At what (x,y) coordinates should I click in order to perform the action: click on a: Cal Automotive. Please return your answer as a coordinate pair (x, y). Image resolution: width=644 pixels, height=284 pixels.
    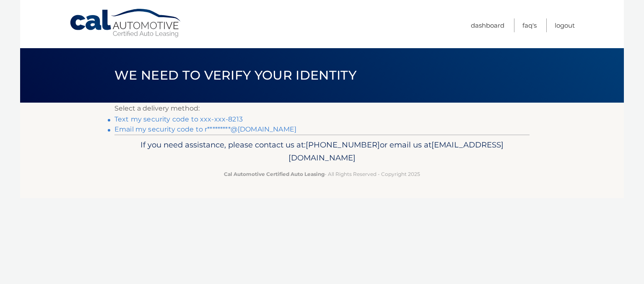
    Looking at the image, I should click on (126, 23).